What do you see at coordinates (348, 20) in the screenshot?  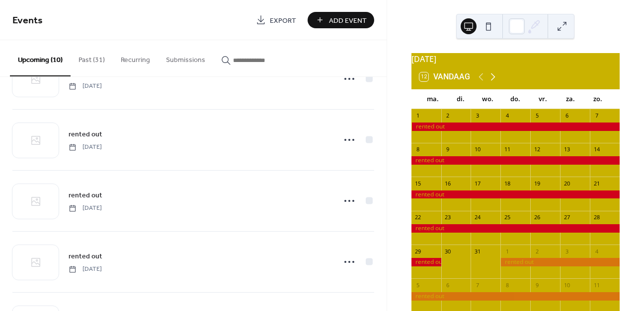 I see `span: Add Event` at bounding box center [348, 20].